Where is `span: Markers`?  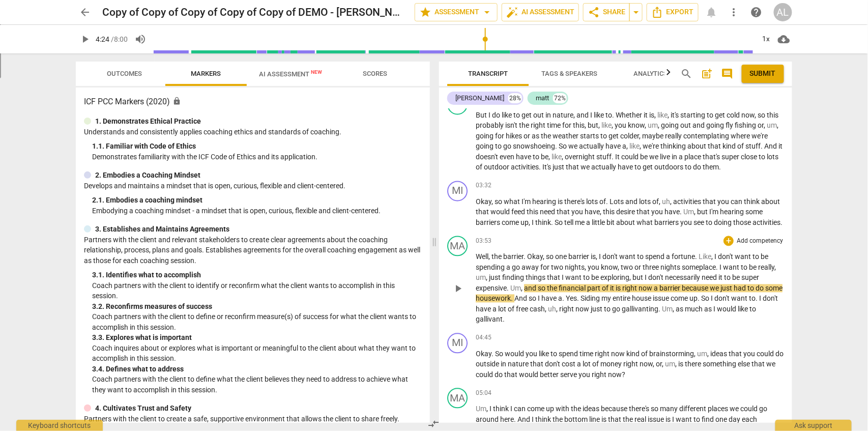 span: Markers is located at coordinates (206, 73).